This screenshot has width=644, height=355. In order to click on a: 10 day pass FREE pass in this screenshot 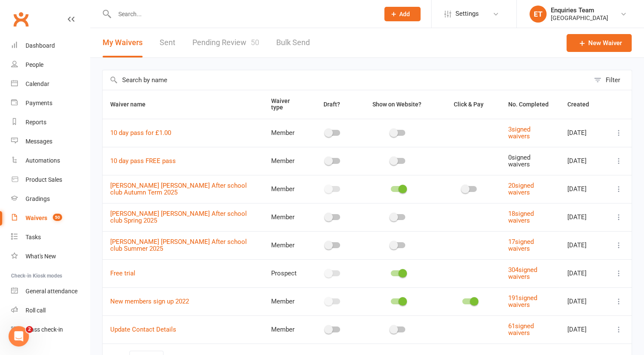, I will do `click(143, 161)`.